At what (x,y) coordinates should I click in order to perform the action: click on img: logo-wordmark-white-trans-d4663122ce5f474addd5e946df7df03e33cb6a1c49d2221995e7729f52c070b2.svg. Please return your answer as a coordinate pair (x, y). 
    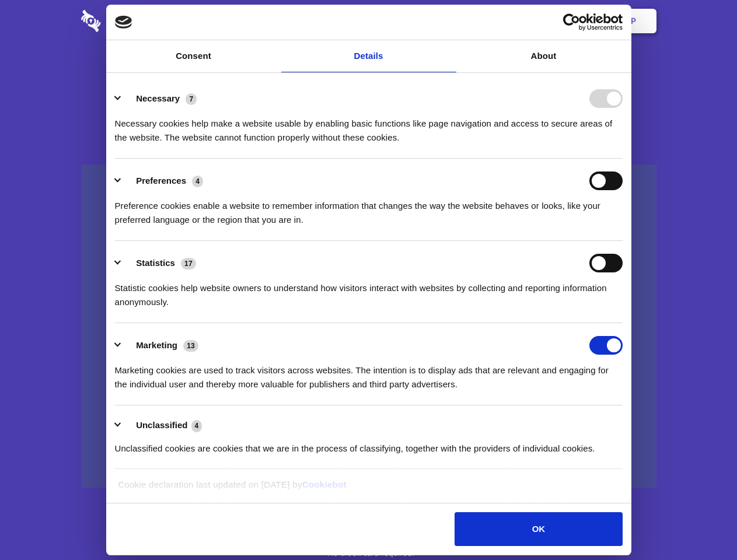
    Looking at the image, I should click on (131, 21).